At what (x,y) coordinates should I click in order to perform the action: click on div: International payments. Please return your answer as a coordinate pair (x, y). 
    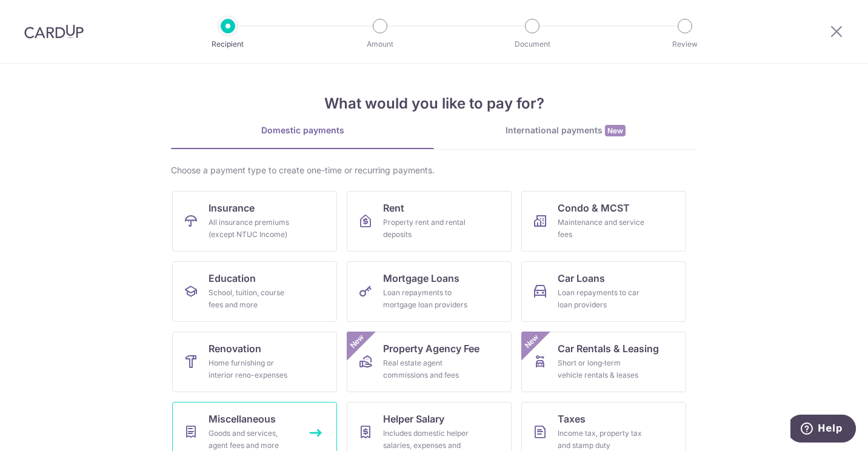
    Looking at the image, I should click on (566, 130).